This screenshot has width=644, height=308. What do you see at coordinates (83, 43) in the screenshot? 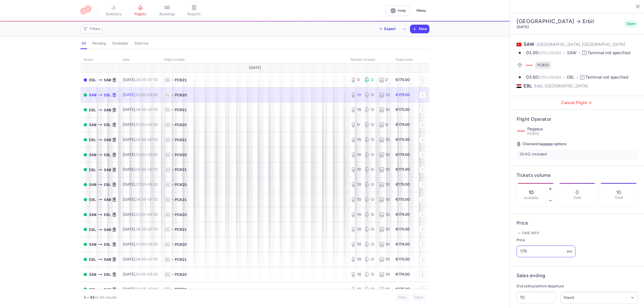
I see `h4: all` at bounding box center [83, 43].